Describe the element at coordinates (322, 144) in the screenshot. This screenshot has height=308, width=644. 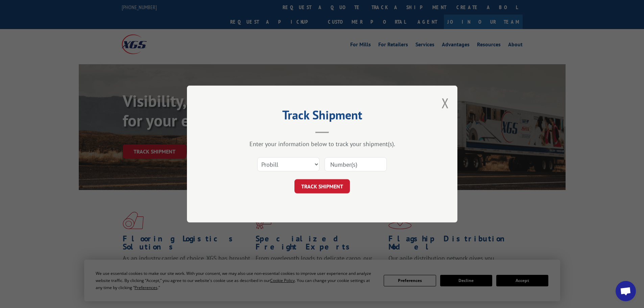
I see `div: Enter your information below to track your shipment(s).` at that location.